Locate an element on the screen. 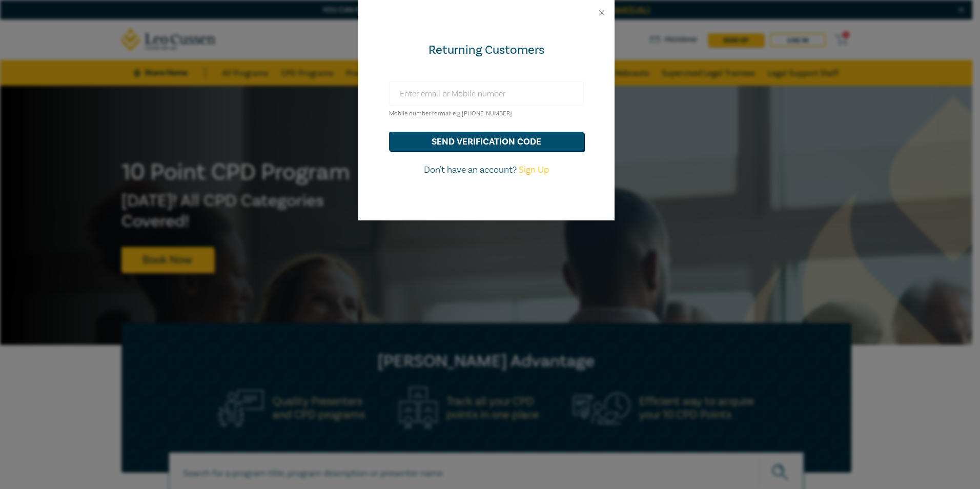  button: send verification code is located at coordinates (486, 141).